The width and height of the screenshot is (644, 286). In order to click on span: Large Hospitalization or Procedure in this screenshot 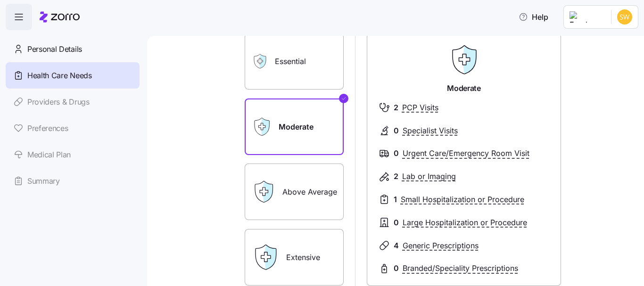, I will do `click(465, 222)`.